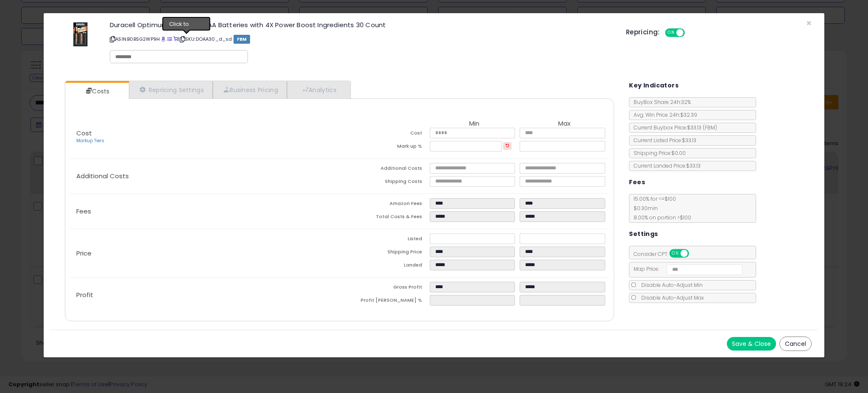 Image resolution: width=868 pixels, height=393 pixels. What do you see at coordinates (665, 254) in the screenshot?
I see `span: Consider CPT:` at bounding box center [665, 254].